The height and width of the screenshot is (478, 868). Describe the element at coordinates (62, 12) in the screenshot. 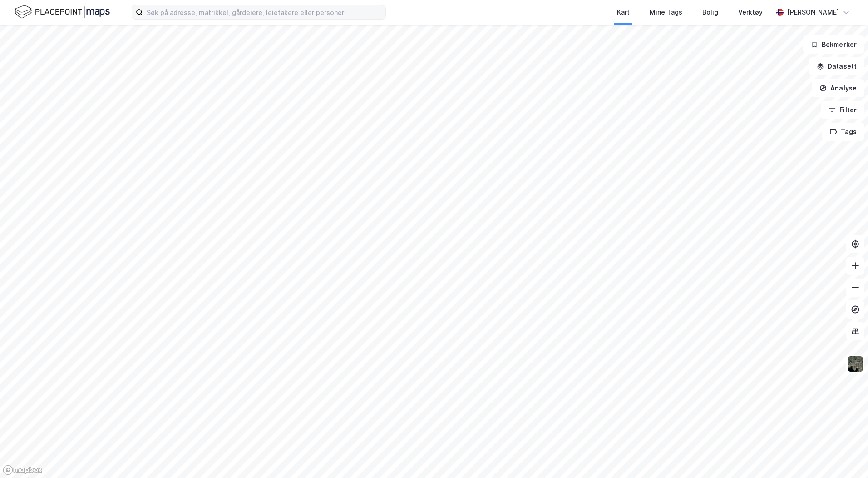

I see `img: logo.f888ab2527a4732fd821a326f86c7f29.svg` at that location.